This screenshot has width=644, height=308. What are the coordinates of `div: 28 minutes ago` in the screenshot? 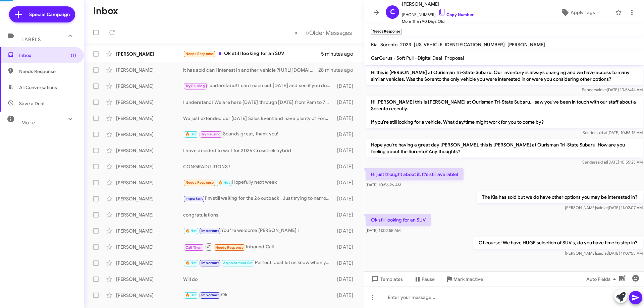 It's located at (339, 70).